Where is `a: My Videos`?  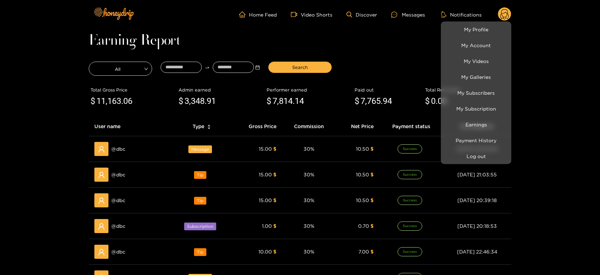 a: My Videos is located at coordinates (476, 61).